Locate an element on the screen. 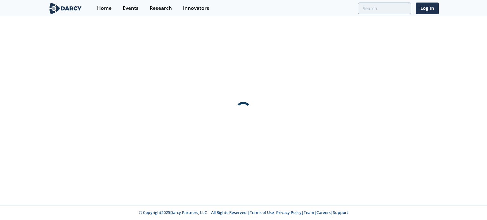  a: Support is located at coordinates (341, 213).